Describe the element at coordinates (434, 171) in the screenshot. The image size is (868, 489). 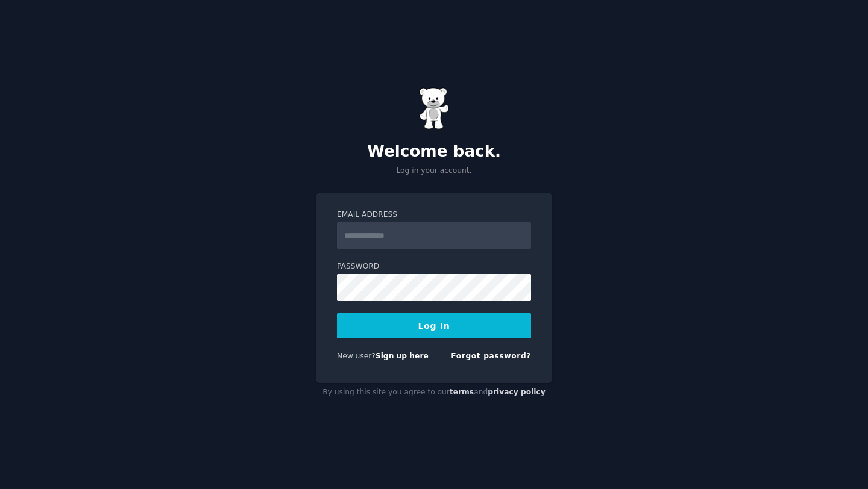
I see `p: Log in your account.` at that location.